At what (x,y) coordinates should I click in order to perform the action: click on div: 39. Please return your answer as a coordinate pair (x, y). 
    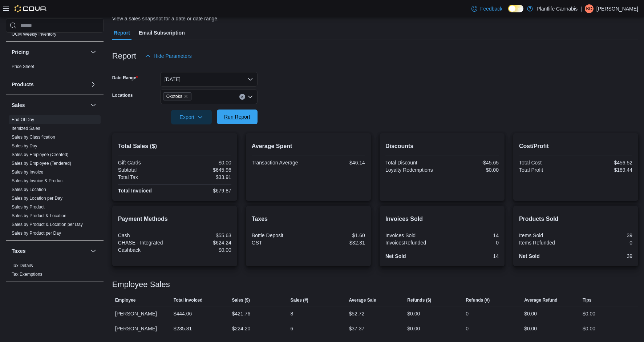
    Looking at the image, I should click on (605, 235).